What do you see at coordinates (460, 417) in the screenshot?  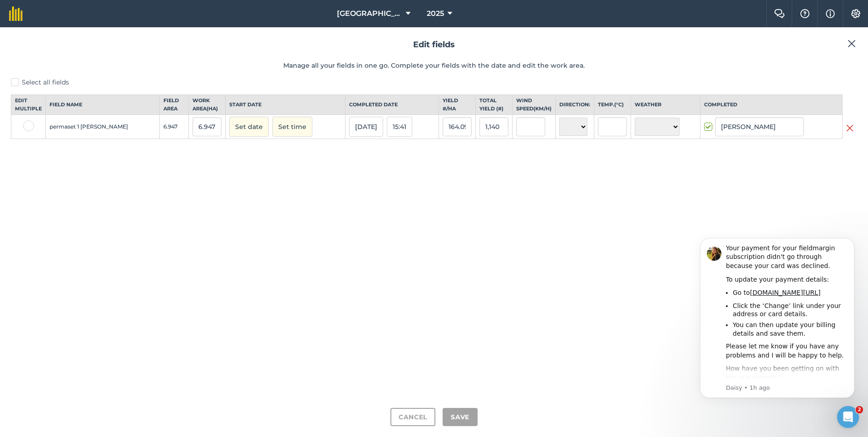 I see `button: Save` at bounding box center [460, 417].